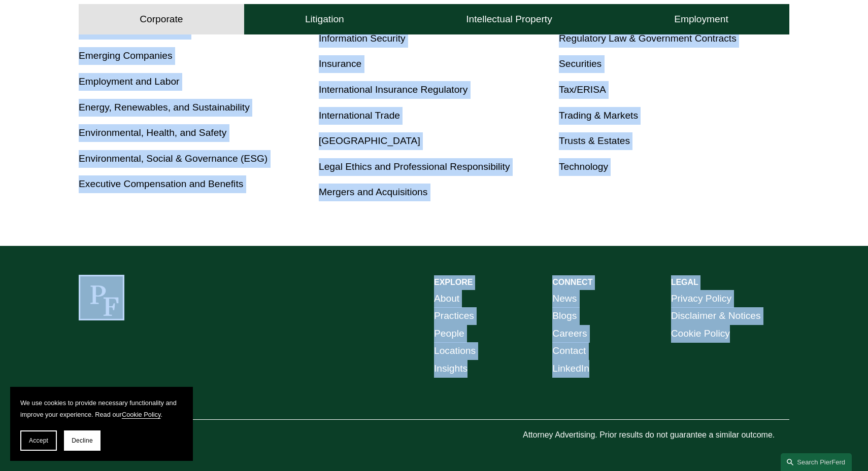  Describe the element at coordinates (373, 191) in the screenshot. I see `a: Mergers and Acquisitions` at that location.